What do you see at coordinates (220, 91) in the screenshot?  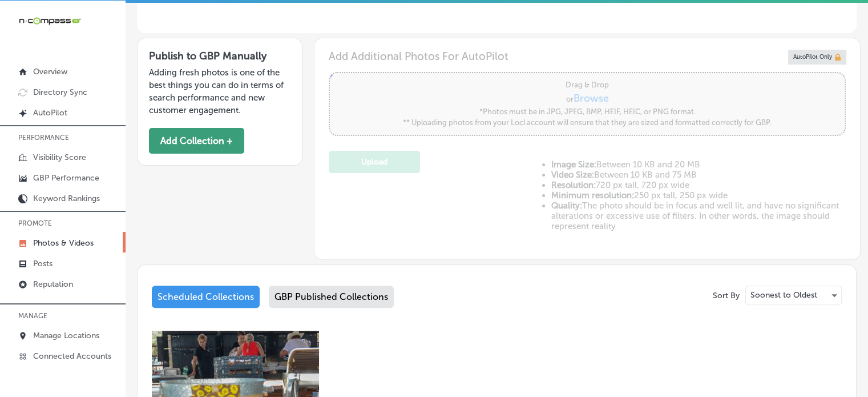 I see `p: Adding fresh photos is one of the best things you can do in terms of search performance and new c...` at bounding box center [220, 91].